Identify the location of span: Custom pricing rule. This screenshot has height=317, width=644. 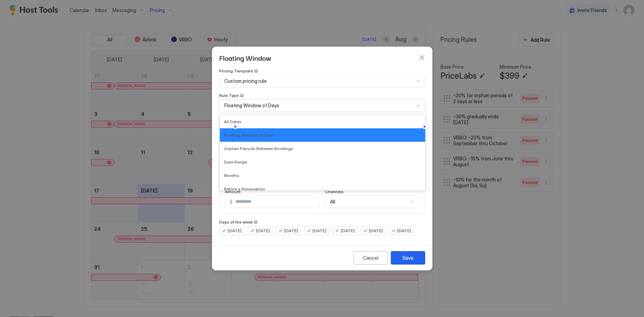
(245, 81).